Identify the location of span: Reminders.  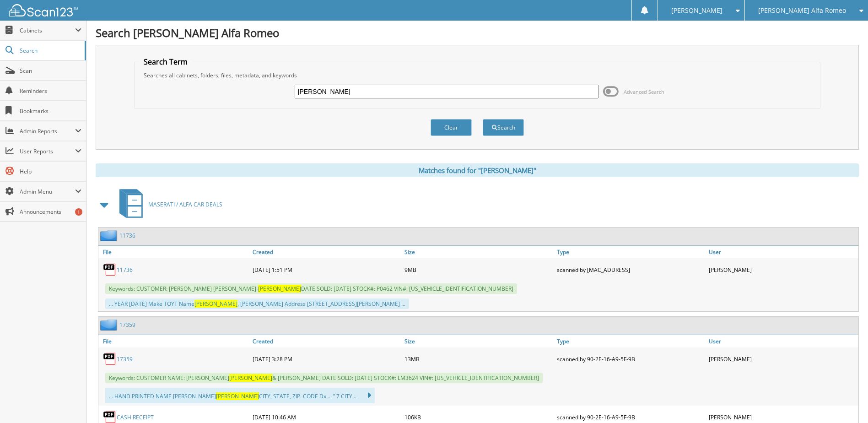
(50, 91).